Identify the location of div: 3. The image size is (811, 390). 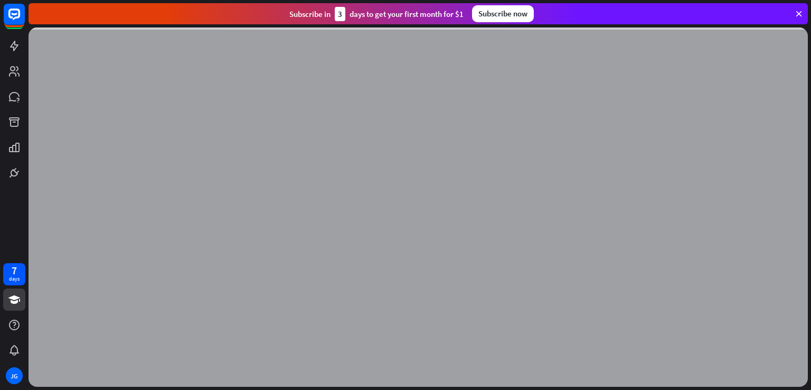
(340, 14).